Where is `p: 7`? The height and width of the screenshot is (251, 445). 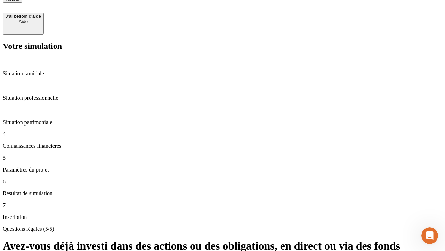
p: 7 is located at coordinates (223, 205).